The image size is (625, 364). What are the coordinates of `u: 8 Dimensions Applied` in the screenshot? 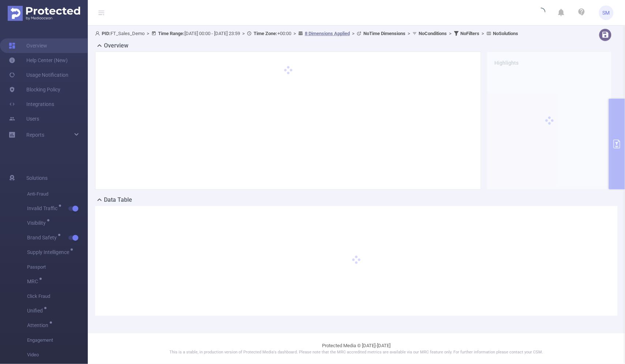 It's located at (327, 33).